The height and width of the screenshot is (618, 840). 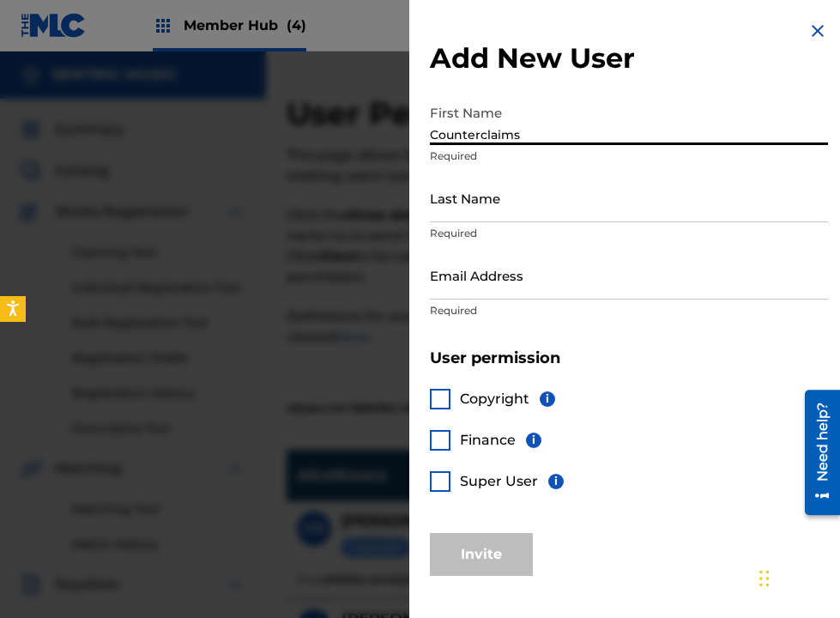 What do you see at coordinates (30, 69) in the screenshot?
I see `div: Open Resource Center` at bounding box center [30, 69].